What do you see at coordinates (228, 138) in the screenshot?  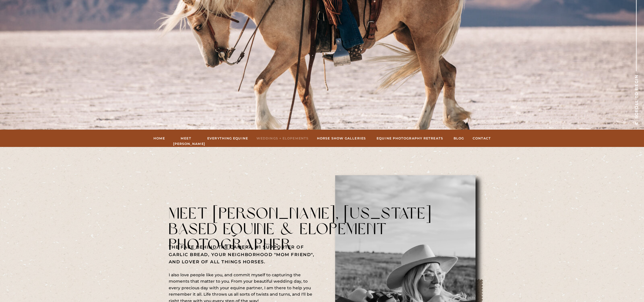 I see `a: Everything Equine` at bounding box center [228, 138].